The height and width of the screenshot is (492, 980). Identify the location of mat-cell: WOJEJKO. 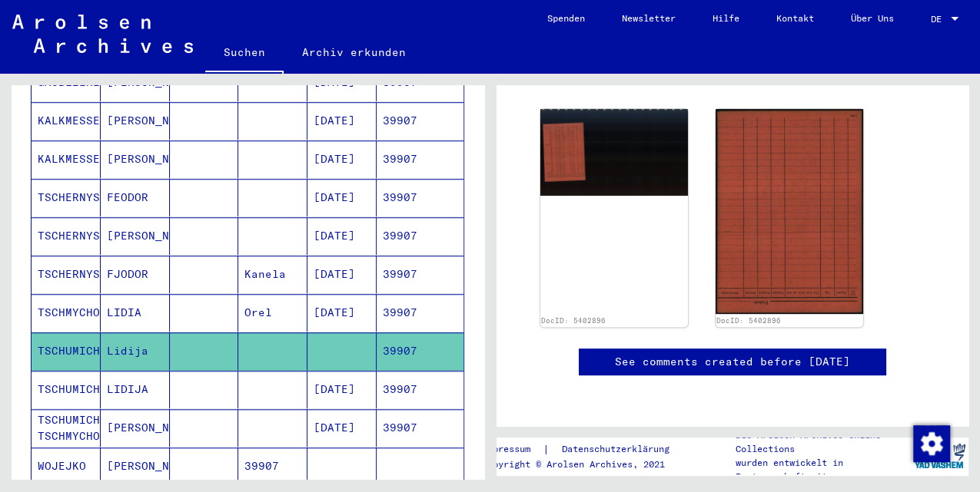
(66, 466).